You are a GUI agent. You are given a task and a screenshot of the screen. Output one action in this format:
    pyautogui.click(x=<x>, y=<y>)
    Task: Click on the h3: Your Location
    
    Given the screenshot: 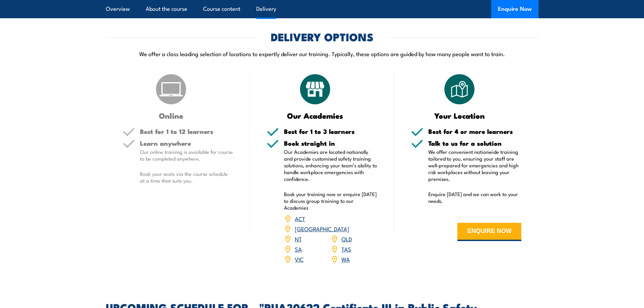 What is the action you would take?
    pyautogui.click(x=459, y=115)
    